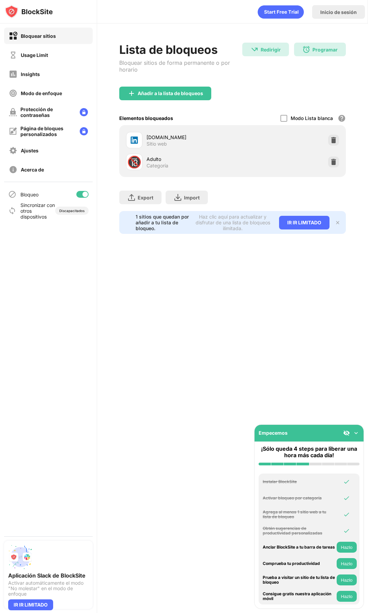 This screenshot has width=368, height=613. Describe the element at coordinates (233, 222) in the screenshot. I see `div: Haz clic aquí para actualizar y disfrutar de una lista de bloqueos ilimitada.` at that location.